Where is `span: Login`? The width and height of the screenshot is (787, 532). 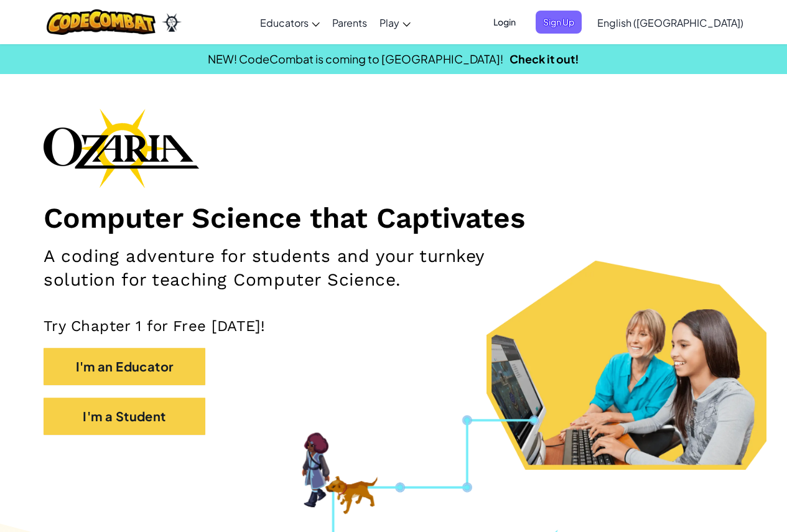 span: Login is located at coordinates (505, 22).